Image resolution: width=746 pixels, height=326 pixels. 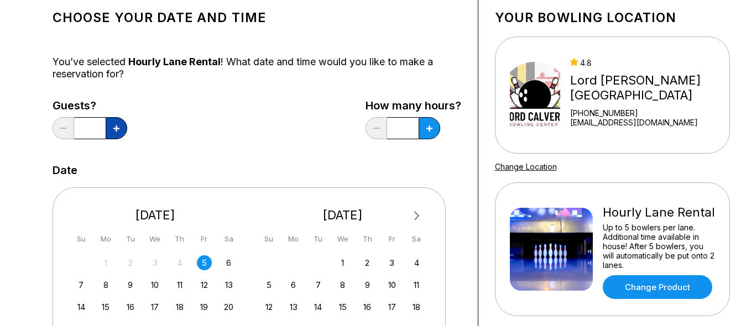 I want to click on div: Choose Friday, October 3rd, 2025, so click(x=391, y=263).